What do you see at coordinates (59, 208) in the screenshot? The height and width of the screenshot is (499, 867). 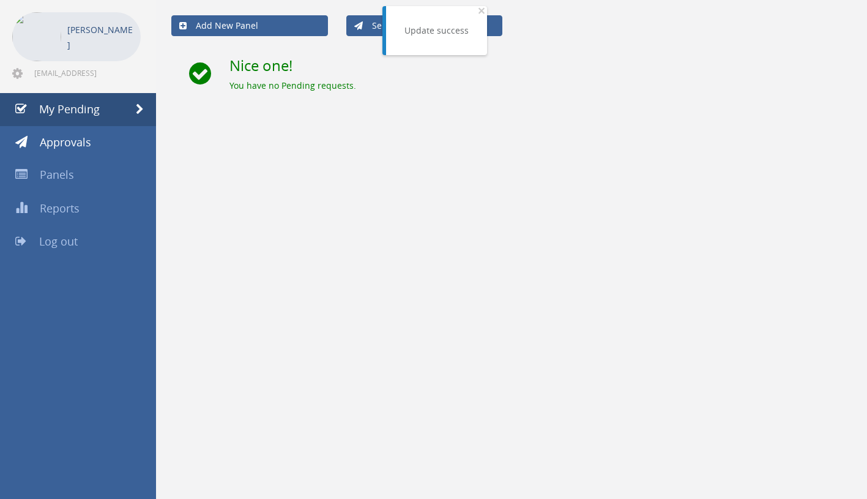 I see `span: Reports` at bounding box center [59, 208].